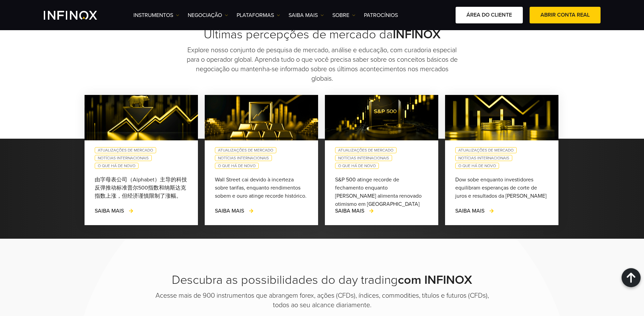 The width and height of the screenshot is (644, 316). Describe the element at coordinates (262, 188) in the screenshot. I see `div: Wall Street cai devido à incerteza sobre tarifas, enquanto rendimentos sobem e ouro atinge record...` at that location.